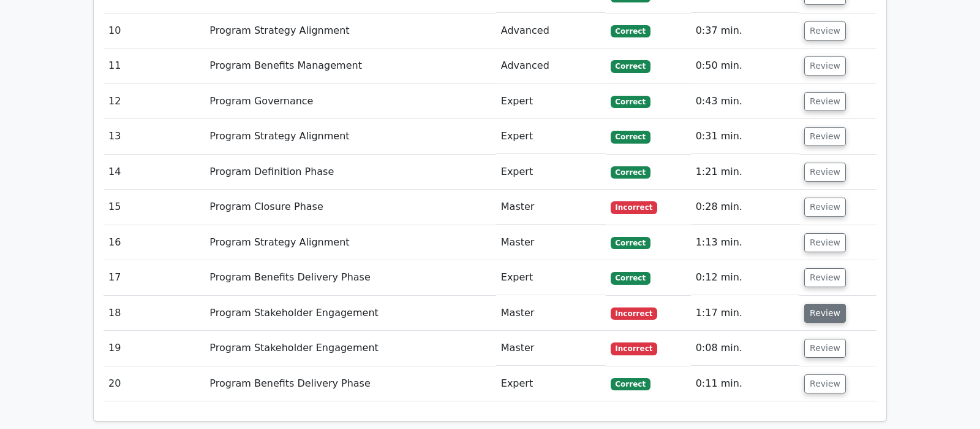  I want to click on td: 0:28 min., so click(745, 207).